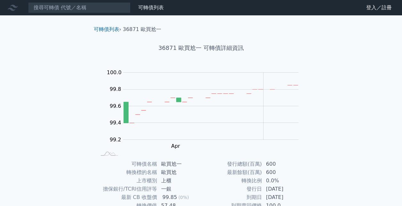  What do you see at coordinates (184, 197) in the screenshot?
I see `span: (0%)` at bounding box center [184, 197].